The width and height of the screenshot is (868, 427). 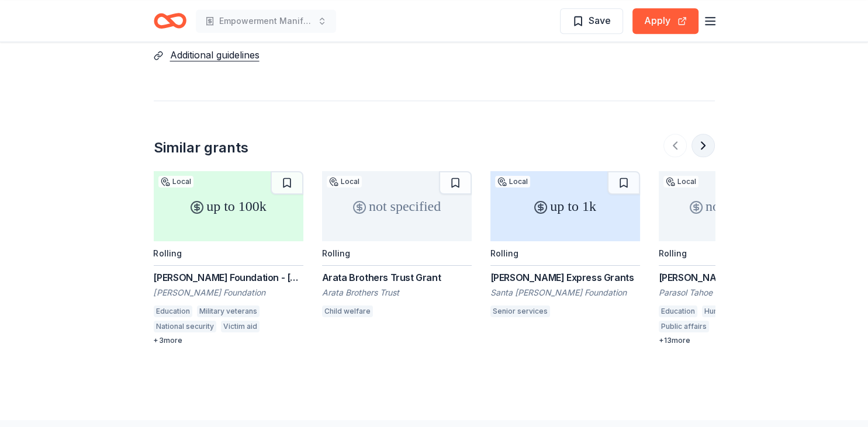 I want to click on div: + 3 more, so click(x=228, y=340).